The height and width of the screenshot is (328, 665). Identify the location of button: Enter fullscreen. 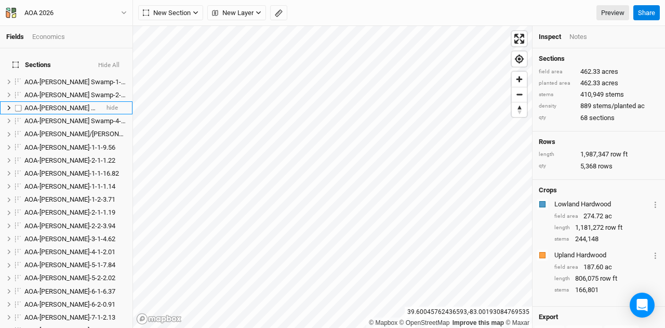
(519, 38).